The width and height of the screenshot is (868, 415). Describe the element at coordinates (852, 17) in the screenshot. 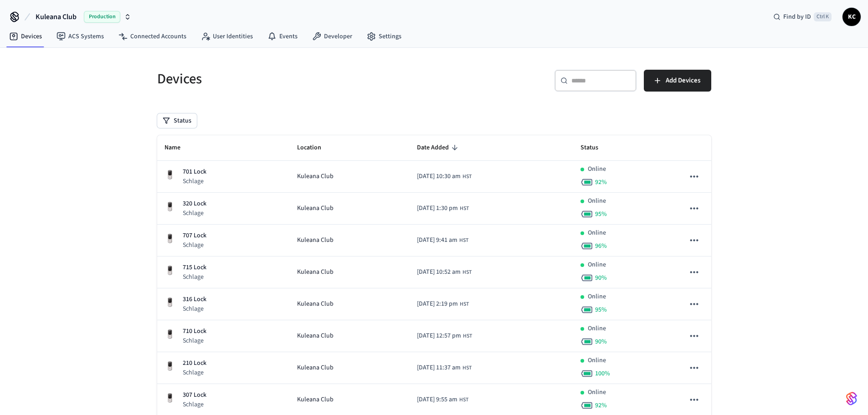

I see `span: KC` at that location.